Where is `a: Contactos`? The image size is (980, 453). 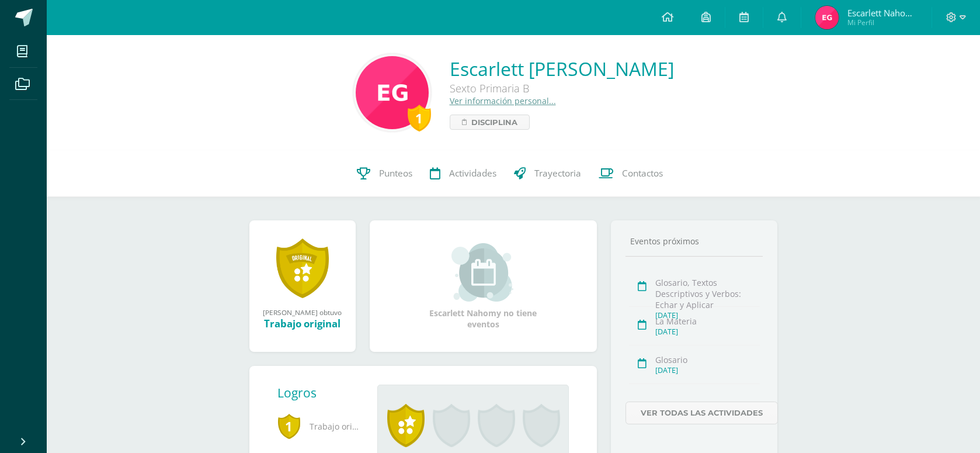
a: Contactos is located at coordinates (631, 173).